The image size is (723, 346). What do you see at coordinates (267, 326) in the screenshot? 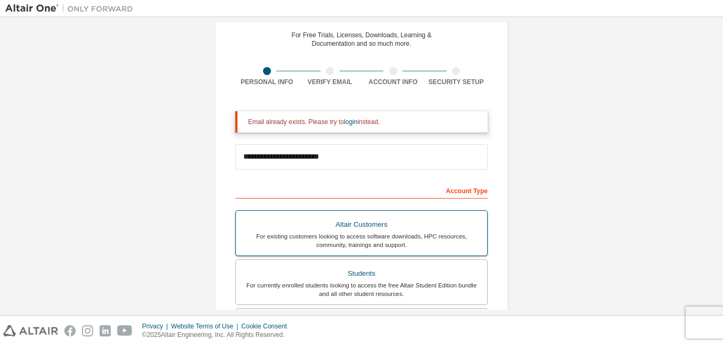
I see `div: Cookie Consent` at bounding box center [267, 326].